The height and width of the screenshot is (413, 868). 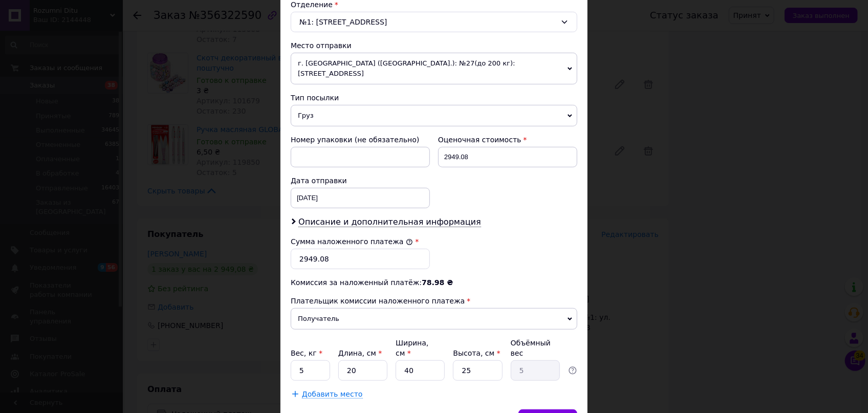 What do you see at coordinates (351, 242) in the screenshot?
I see `label: Сумма наложенного платежа` at bounding box center [351, 242].